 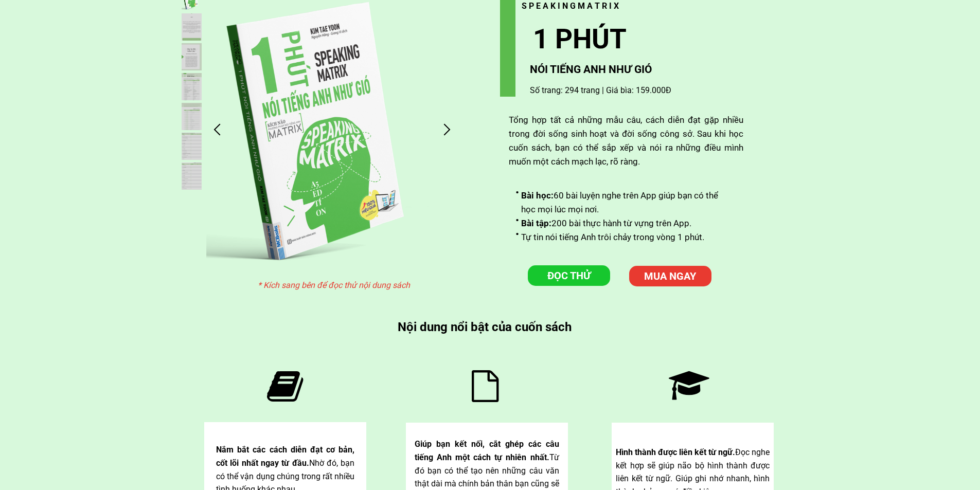 I want to click on h3: NÓI TIẾNG ANH NHƯ GIÓ, so click(x=666, y=70).